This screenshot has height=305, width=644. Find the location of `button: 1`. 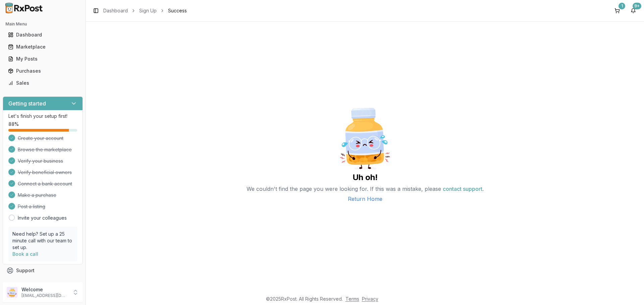

button: 1 is located at coordinates (617, 11).